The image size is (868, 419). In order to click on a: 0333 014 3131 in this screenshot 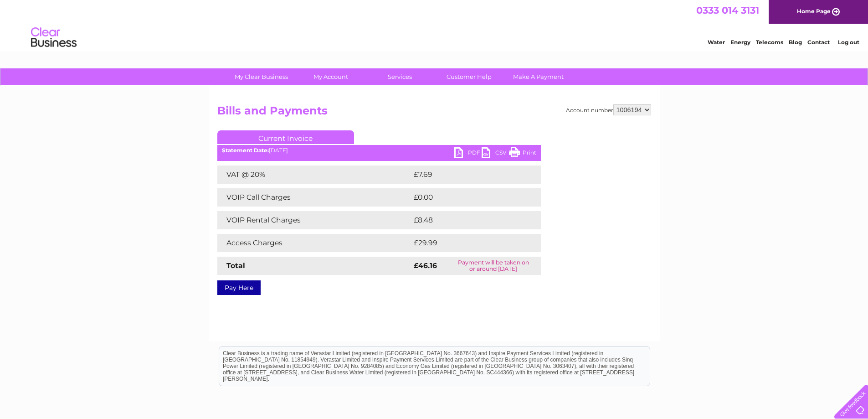, I will do `click(727, 10)`.